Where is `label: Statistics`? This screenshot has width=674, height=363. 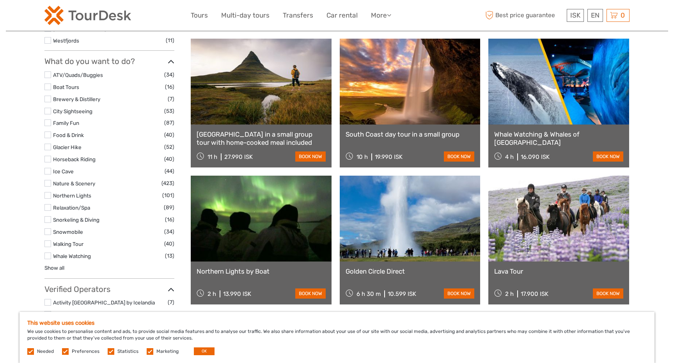 label: Statistics is located at coordinates (128, 351).